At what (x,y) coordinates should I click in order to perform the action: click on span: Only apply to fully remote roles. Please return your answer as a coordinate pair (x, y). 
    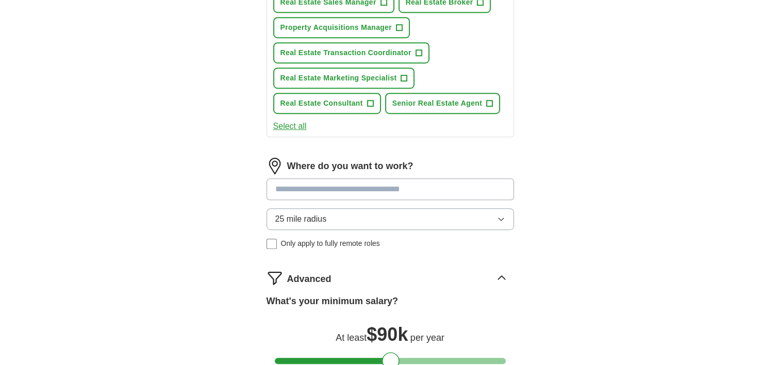
    Looking at the image, I should click on (330, 243).